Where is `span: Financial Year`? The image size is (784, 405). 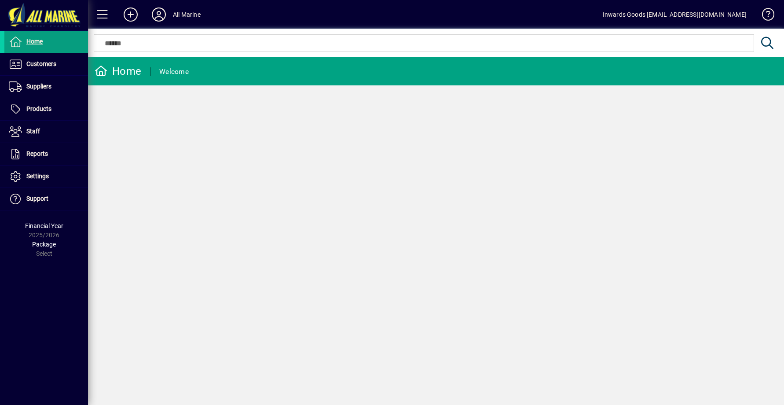 span: Financial Year is located at coordinates (44, 226).